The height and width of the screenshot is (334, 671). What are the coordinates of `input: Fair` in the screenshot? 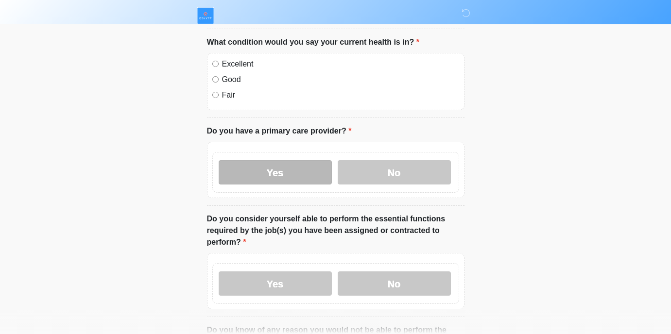 It's located at (215, 95).